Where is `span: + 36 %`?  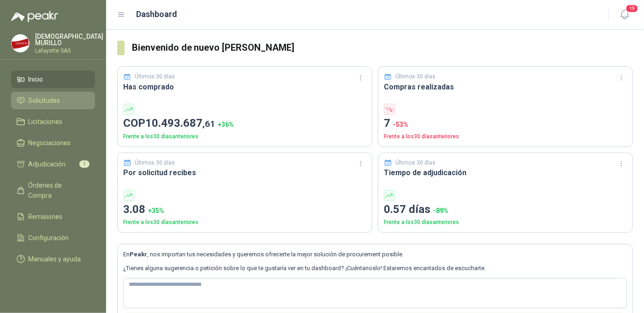 span: + 36 % is located at coordinates (225, 125).